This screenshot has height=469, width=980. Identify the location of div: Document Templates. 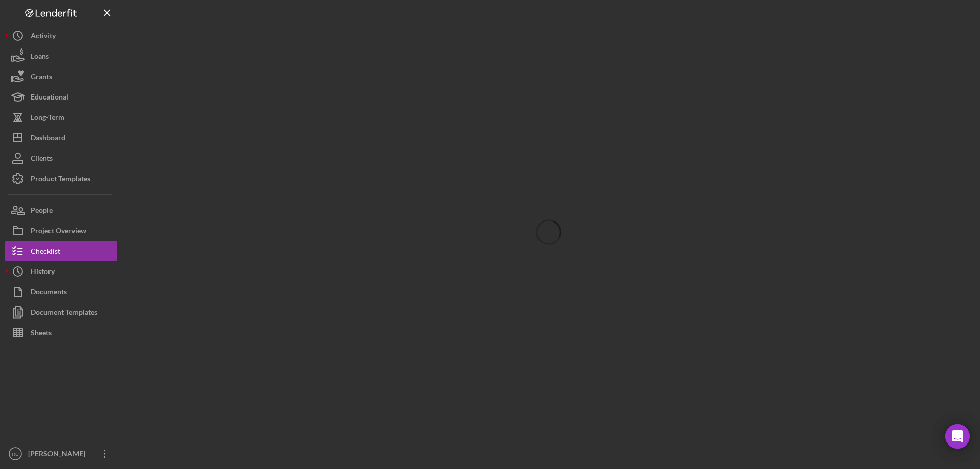
(63, 313).